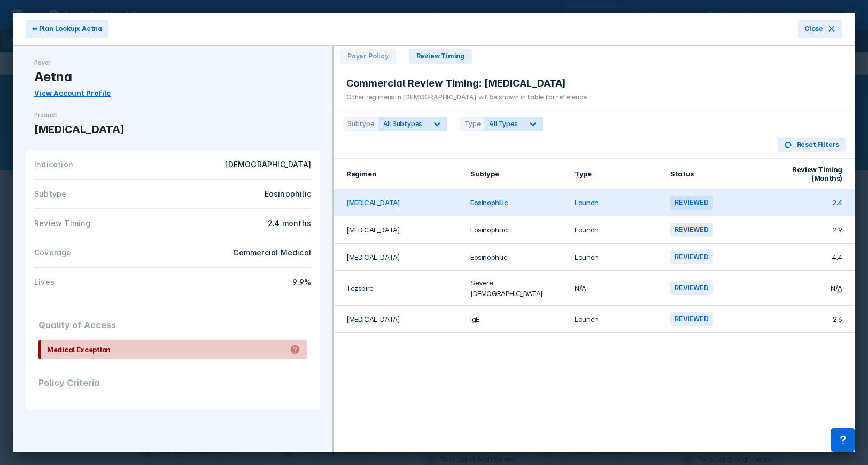 This screenshot has width=868, height=465. Describe the element at coordinates (807, 319) in the screenshot. I see `td: 2.6` at that location.